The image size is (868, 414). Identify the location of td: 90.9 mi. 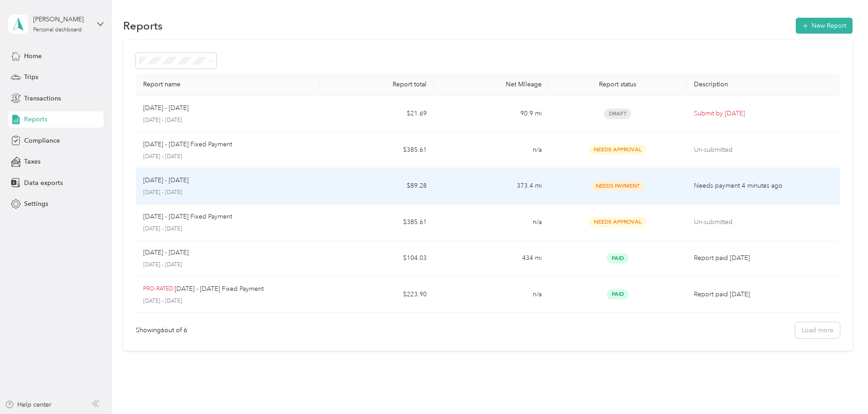
(491, 114).